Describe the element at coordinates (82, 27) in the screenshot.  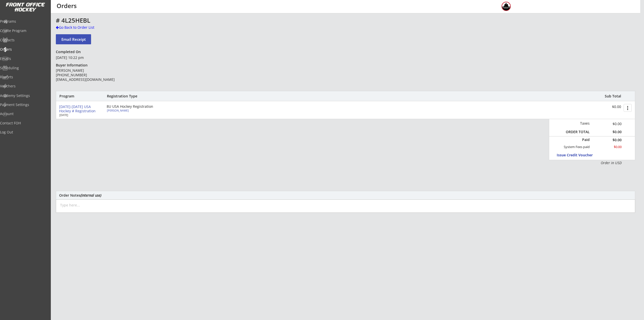
I see `div: Go Back to Order List` at that location.